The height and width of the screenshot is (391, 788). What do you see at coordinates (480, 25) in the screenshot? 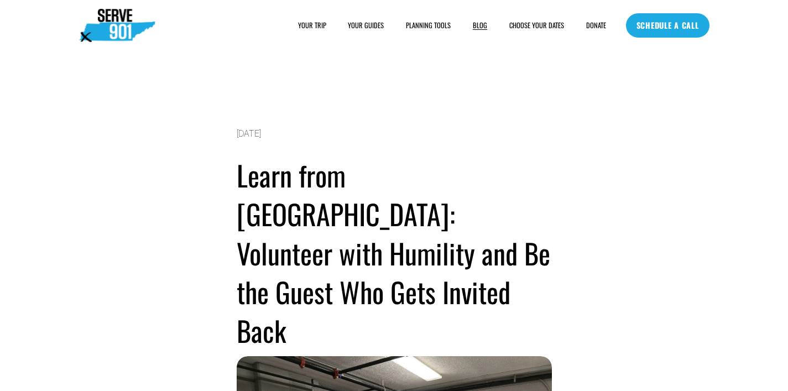
I see `a: BLOG` at bounding box center [480, 25].